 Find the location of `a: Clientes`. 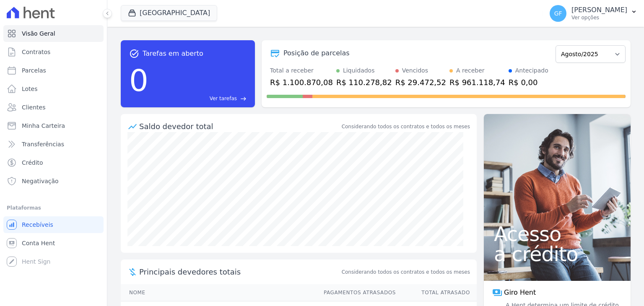

a: Clientes is located at coordinates (53, 108).